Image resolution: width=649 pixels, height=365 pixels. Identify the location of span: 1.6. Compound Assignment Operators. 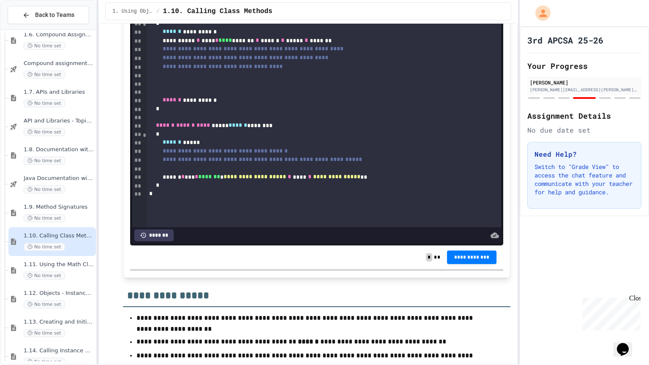
(59, 35).